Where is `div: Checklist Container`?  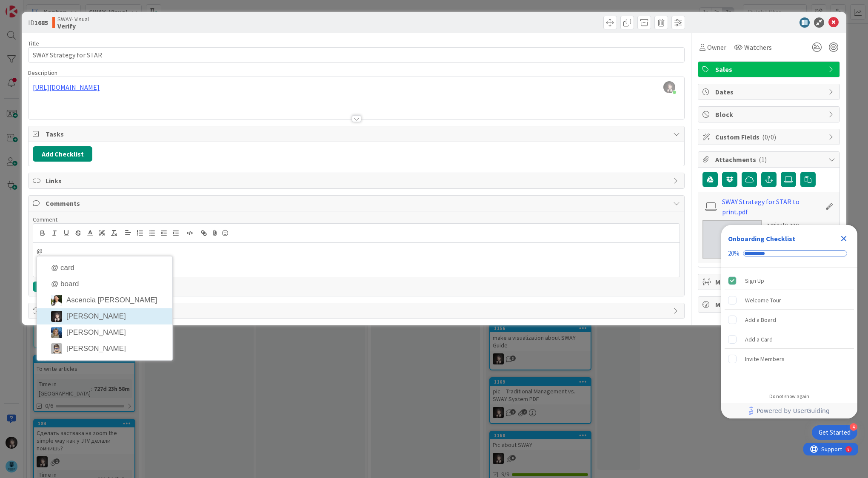 div: Checklist Container is located at coordinates (789, 321).